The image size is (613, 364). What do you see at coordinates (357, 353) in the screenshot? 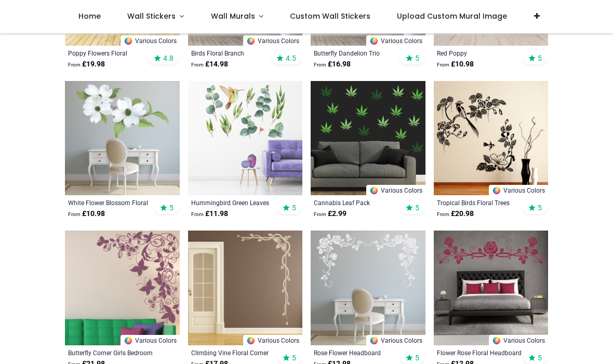
I see `div: Rose Flower Headboard` at bounding box center [357, 353].